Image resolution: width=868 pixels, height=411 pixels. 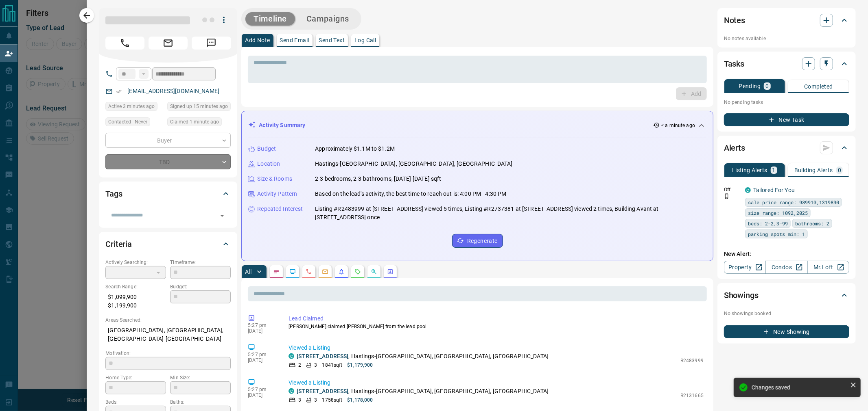 I want to click on svg: Lead Browsing Activity, so click(x=292, y=272).